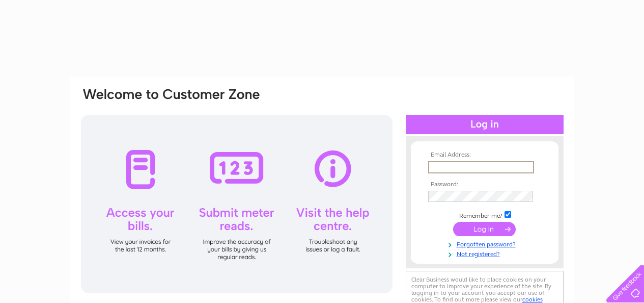  Describe the element at coordinates (486, 243) in the screenshot. I see `a: Forgotten password?` at that location.